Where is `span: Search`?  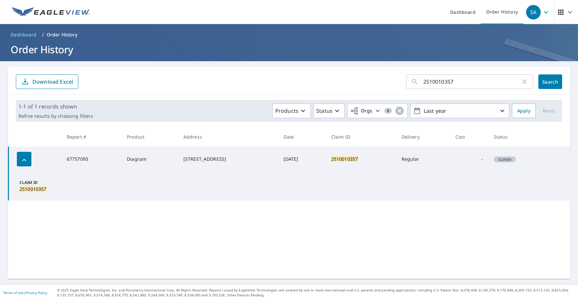
span: Search is located at coordinates (551, 82).